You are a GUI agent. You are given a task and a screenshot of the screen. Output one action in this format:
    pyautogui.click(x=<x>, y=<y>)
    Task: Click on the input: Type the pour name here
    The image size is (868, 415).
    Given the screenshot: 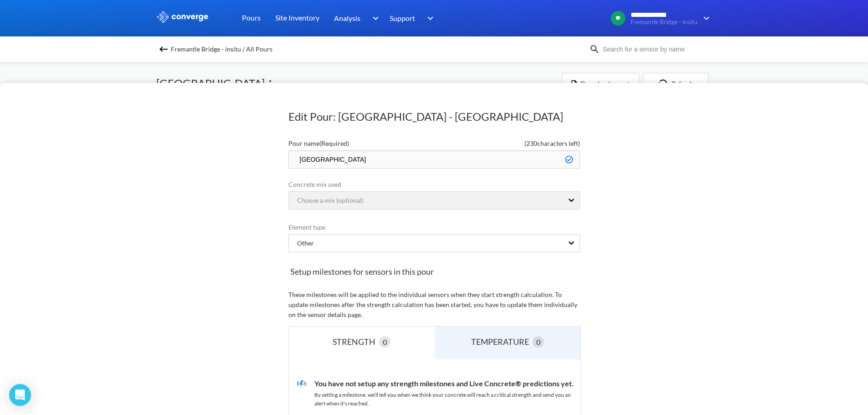 What is the action you would take?
    pyautogui.click(x=434, y=159)
    